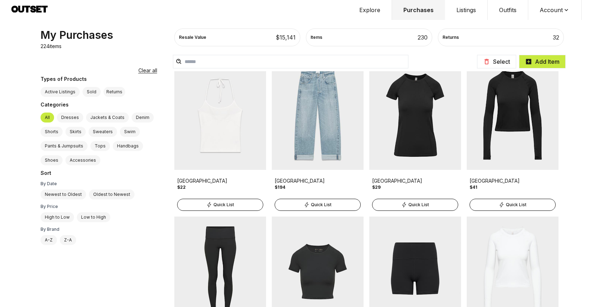 The width and height of the screenshot is (593, 307). Describe the element at coordinates (542, 62) in the screenshot. I see `a: Add Item` at that location.